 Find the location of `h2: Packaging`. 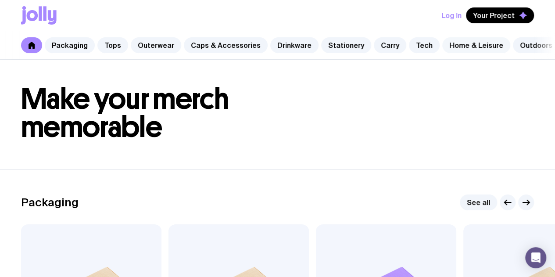

h2: Packaging is located at coordinates (50, 202).